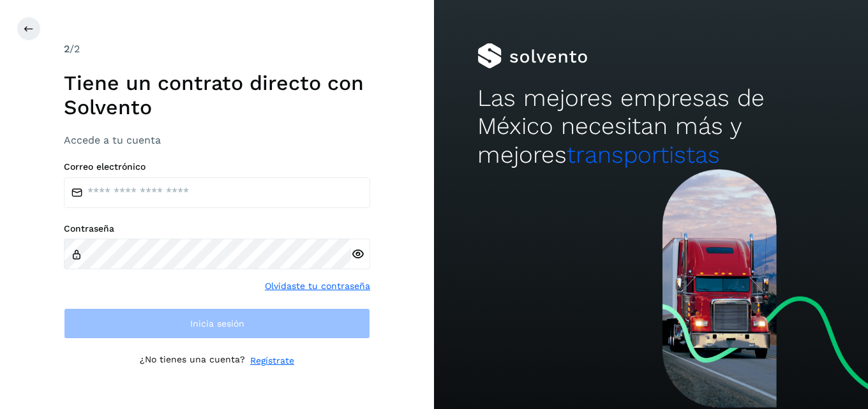  I want to click on h3: Accede a tu cuenta, so click(217, 140).